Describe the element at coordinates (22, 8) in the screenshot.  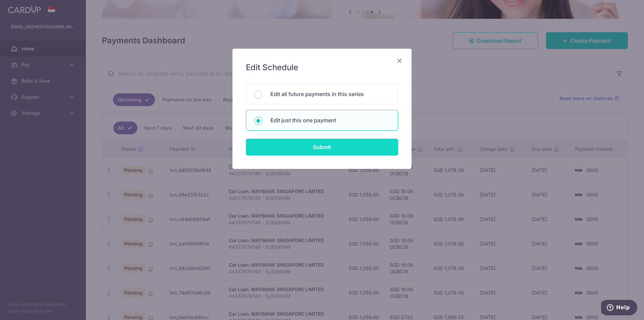
I see `span: Help` at that location.